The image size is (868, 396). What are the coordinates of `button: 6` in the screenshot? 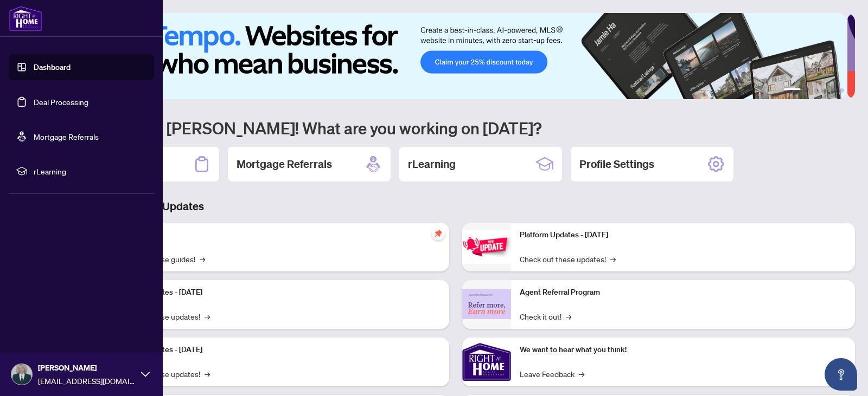 It's located at (842, 90).